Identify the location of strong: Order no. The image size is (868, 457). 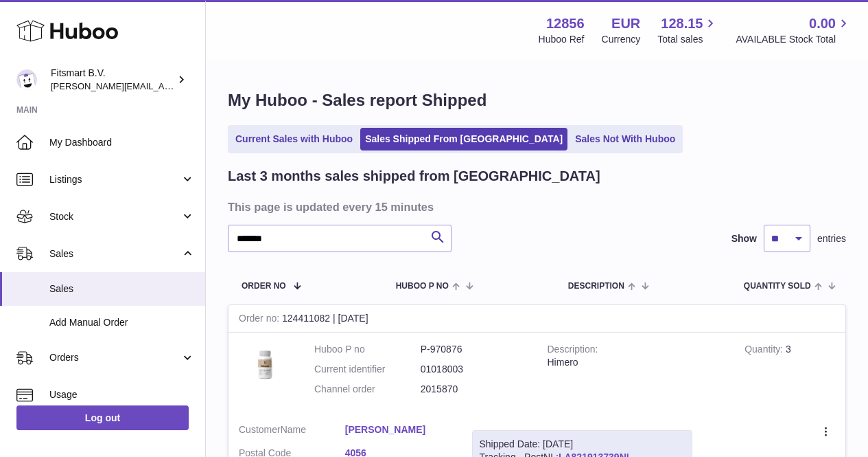
(260, 320).